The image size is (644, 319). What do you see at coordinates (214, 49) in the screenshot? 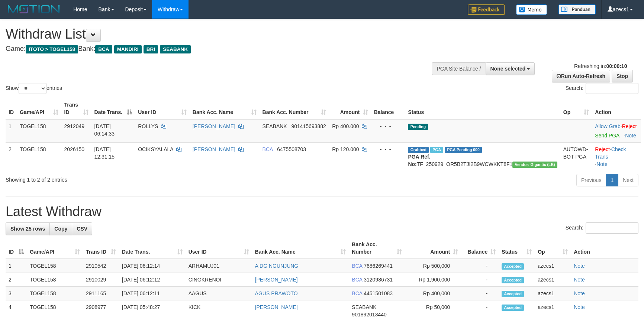
I see `h4: Game: Bank:` at bounding box center [214, 49].